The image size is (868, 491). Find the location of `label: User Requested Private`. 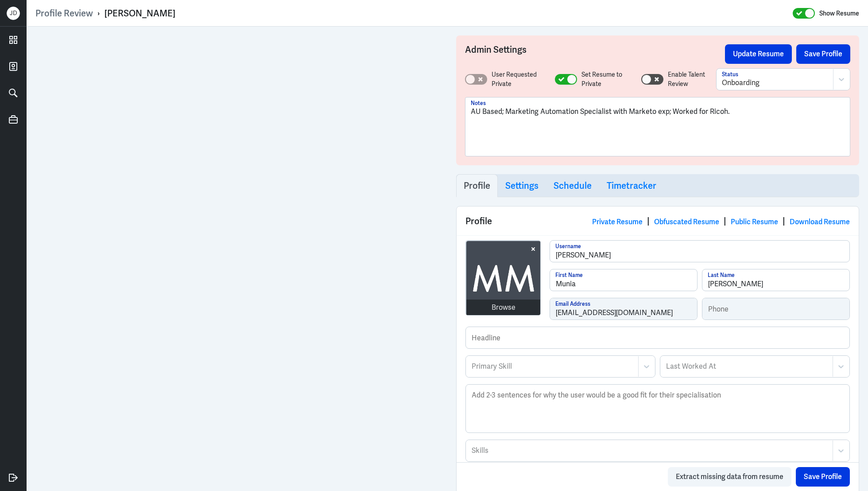

label: User Requested Private is located at coordinates (519, 79).